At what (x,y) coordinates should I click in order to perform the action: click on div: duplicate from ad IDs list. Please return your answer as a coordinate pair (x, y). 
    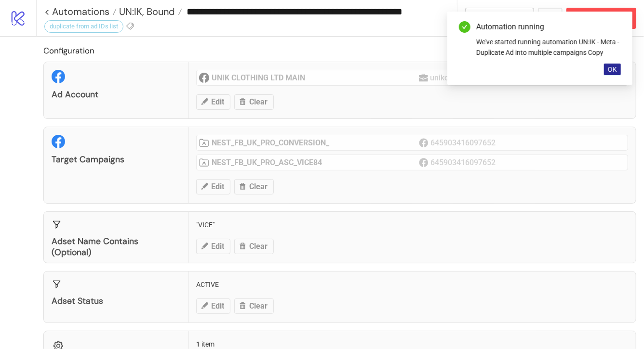
    Looking at the image, I should click on (84, 27).